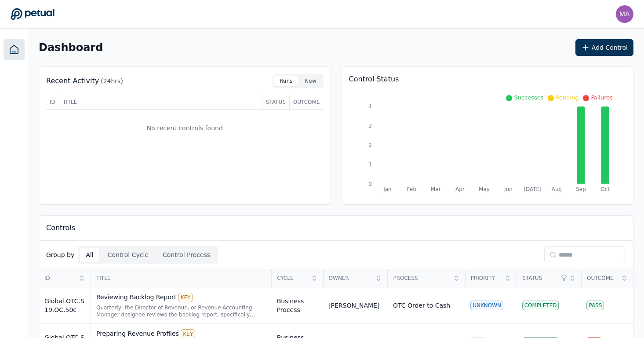 This screenshot has width=644, height=338. What do you see at coordinates (484, 189) in the screenshot?
I see `tspan: May` at bounding box center [484, 189].